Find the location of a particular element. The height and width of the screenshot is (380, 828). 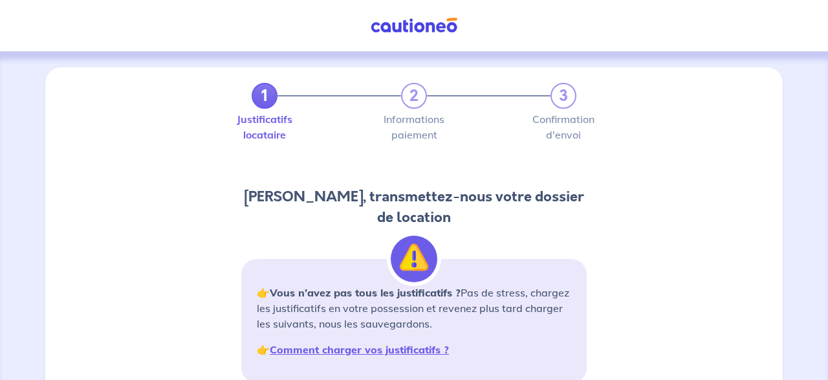

a: Comment charger vos justificatifs ? is located at coordinates (359, 349).